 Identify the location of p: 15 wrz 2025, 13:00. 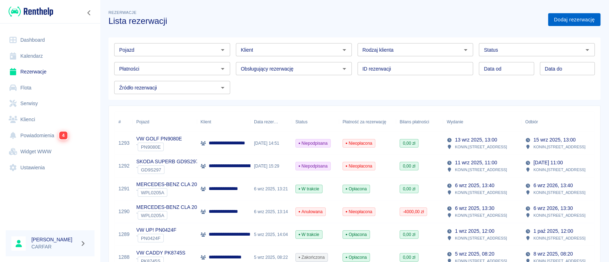
(555, 140).